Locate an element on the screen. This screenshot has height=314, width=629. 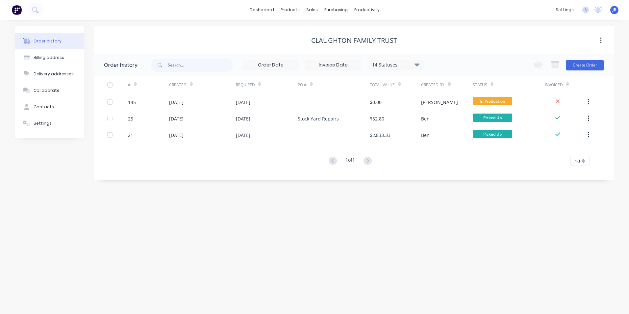
img: Factory is located at coordinates (17, 10).